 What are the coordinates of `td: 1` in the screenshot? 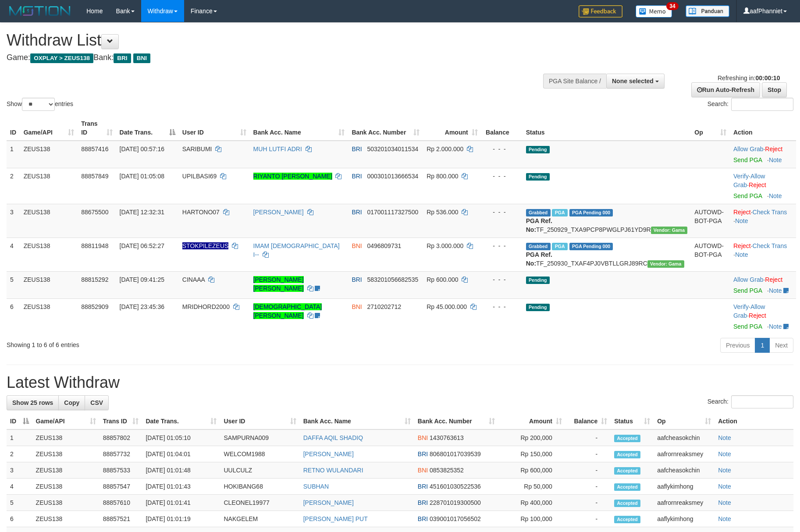 It's located at (14, 155).